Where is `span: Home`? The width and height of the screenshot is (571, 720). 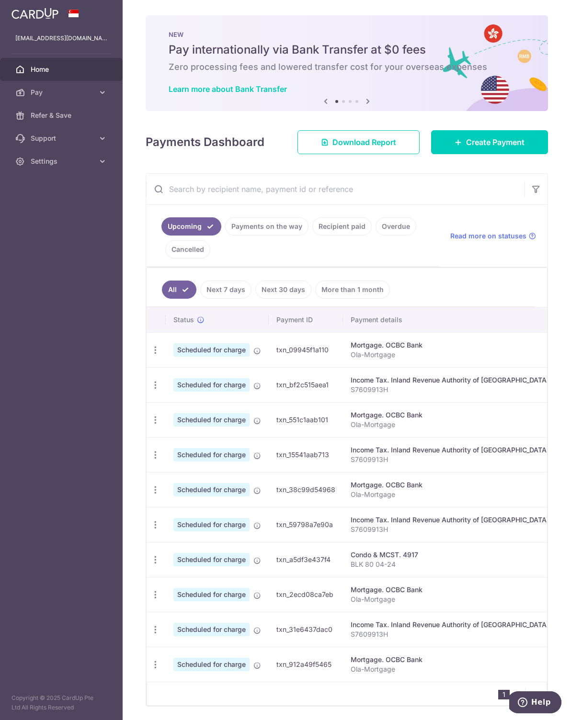
span: Home is located at coordinates (62, 69).